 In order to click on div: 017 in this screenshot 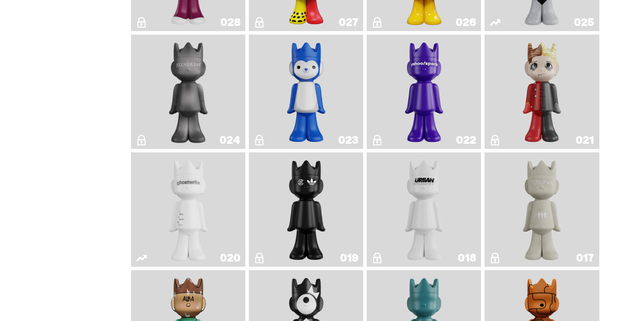, I will do `click(585, 258)`.